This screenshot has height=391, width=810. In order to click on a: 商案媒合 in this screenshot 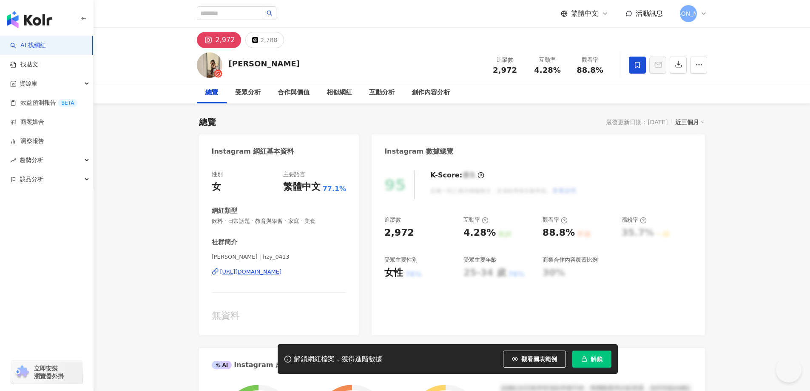, I will do `click(27, 122)`.